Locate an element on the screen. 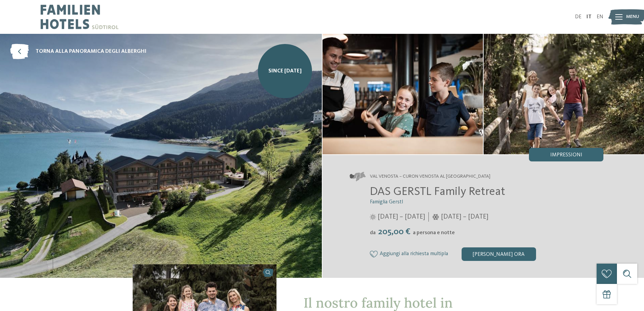  a: DE is located at coordinates (578, 17).